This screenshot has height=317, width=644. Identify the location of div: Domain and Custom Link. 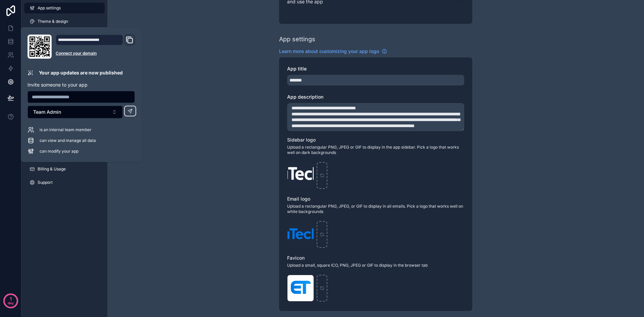
(95, 46).